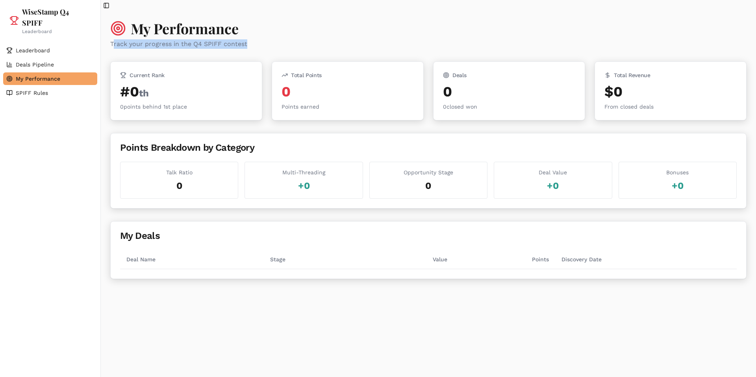 Image resolution: width=756 pixels, height=377 pixels. I want to click on h1: My Performance, so click(428, 28).